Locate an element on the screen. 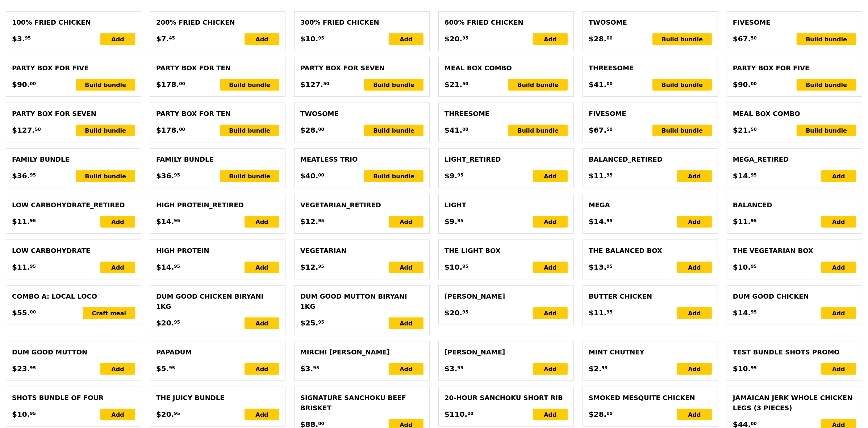 Image resolution: width=868 pixels, height=428 pixels. div: Light_RETIRED is located at coordinates (506, 159).